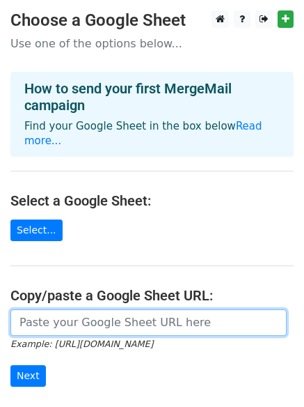  I want to click on h4: Select a Google Sheet:, so click(152, 201).